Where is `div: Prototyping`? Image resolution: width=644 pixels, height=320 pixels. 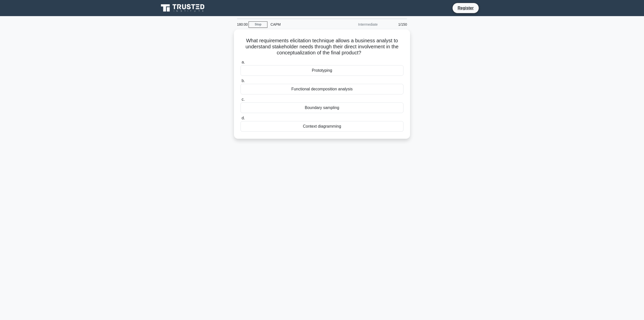 div: Prototyping is located at coordinates (322, 70).